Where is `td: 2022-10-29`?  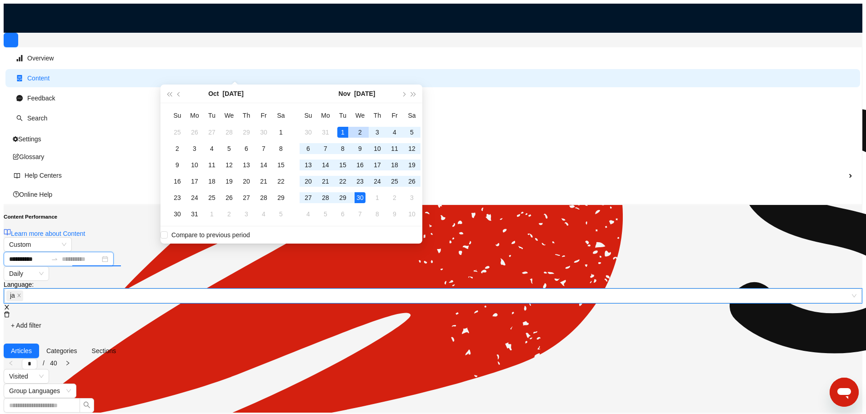 td: 2022-10-29 is located at coordinates (281, 198).